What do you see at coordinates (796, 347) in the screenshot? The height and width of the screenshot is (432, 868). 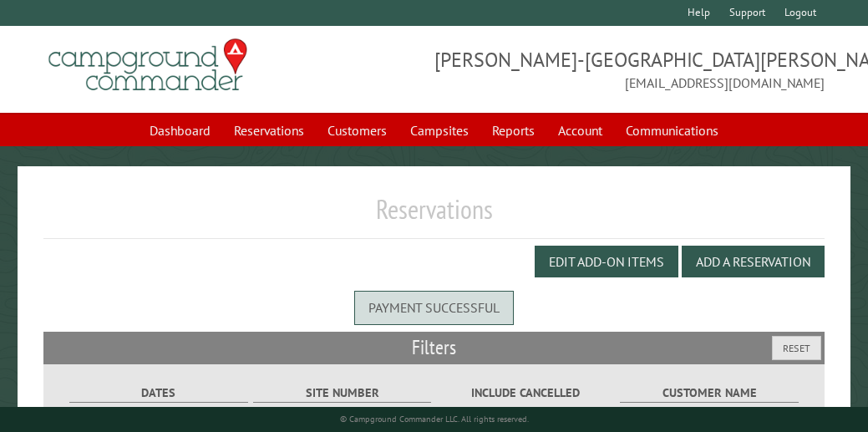 I see `button: Reset` at bounding box center [796, 347].